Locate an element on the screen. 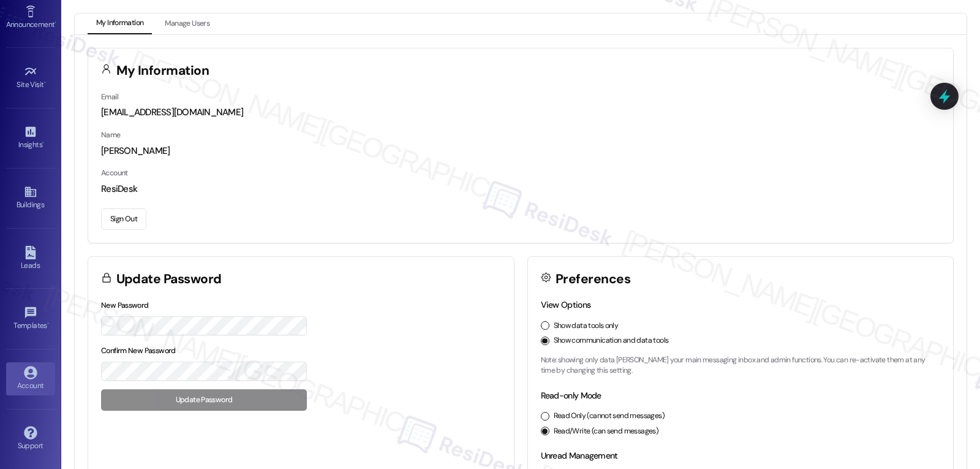 This screenshot has width=980, height=469. a: Support is located at coordinates (31, 439).